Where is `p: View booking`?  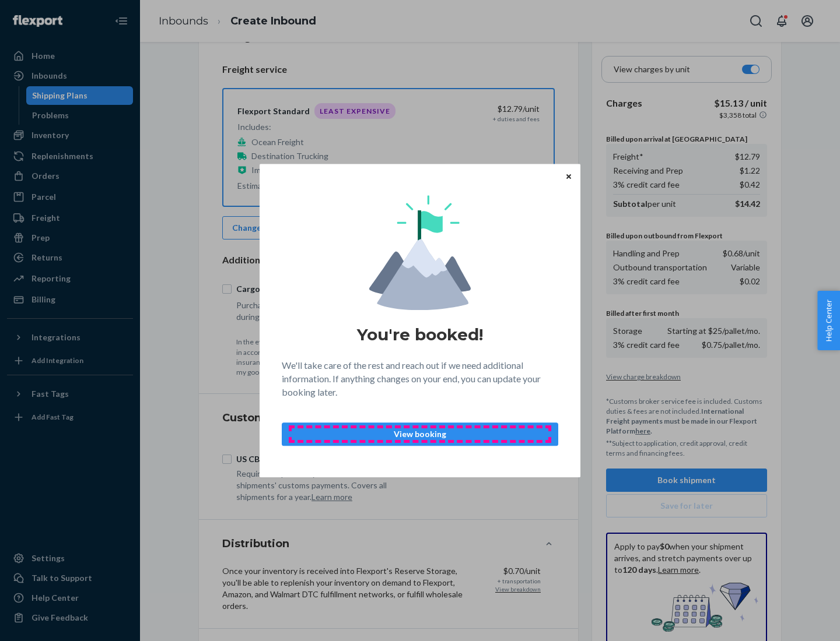 p: View booking is located at coordinates (420, 434).